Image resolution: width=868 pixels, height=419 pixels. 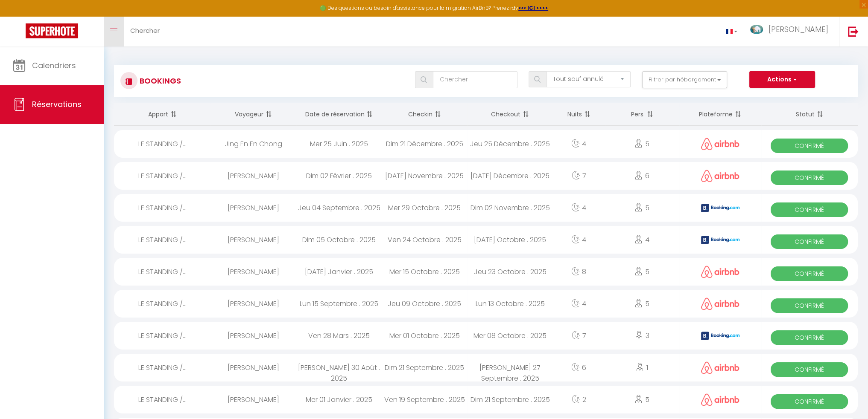 I want to click on th: Sort by rentals, so click(x=162, y=114).